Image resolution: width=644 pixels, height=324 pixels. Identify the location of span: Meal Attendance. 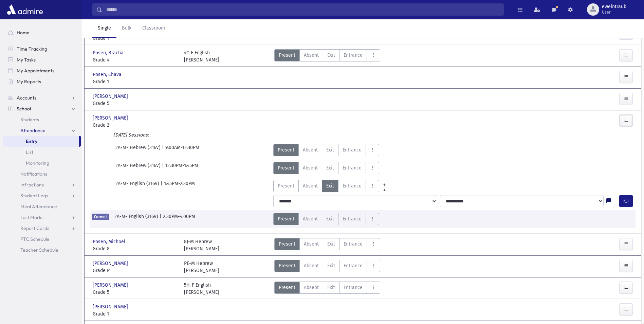
(39, 206).